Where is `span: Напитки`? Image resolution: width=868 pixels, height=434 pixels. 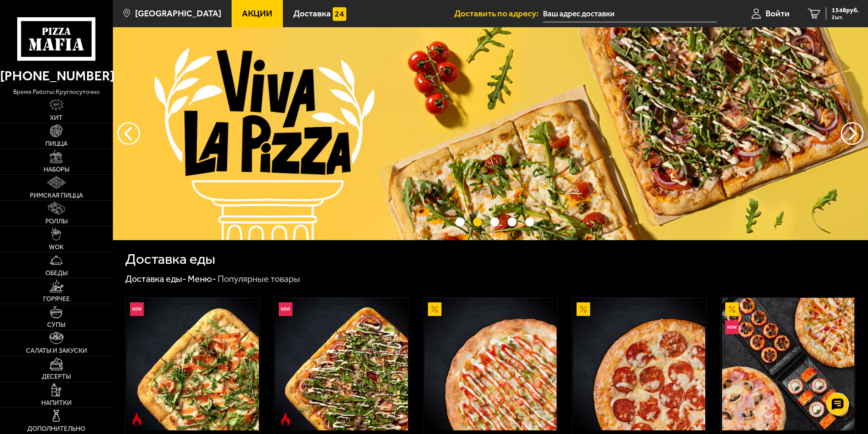 span: Напитки is located at coordinates (56, 403).